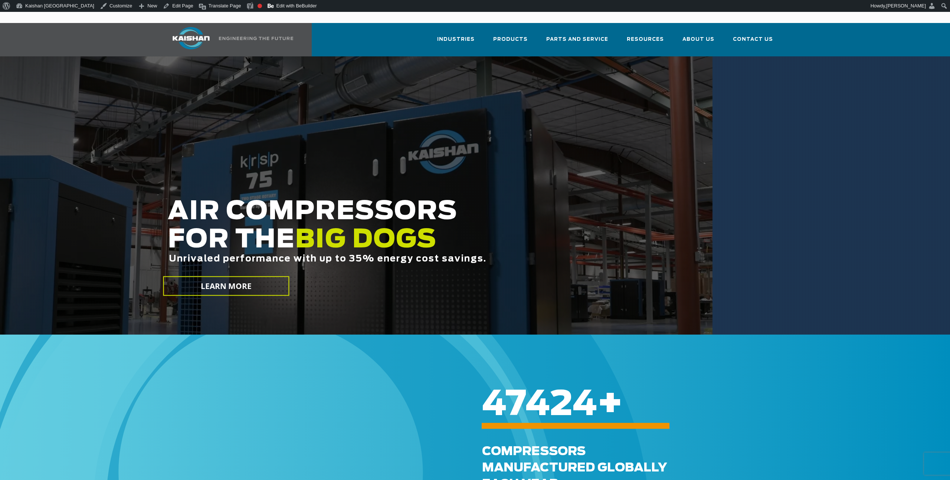 The image size is (950, 480). What do you see at coordinates (366, 240) in the screenshot?
I see `span: BIG DOGS` at bounding box center [366, 240].